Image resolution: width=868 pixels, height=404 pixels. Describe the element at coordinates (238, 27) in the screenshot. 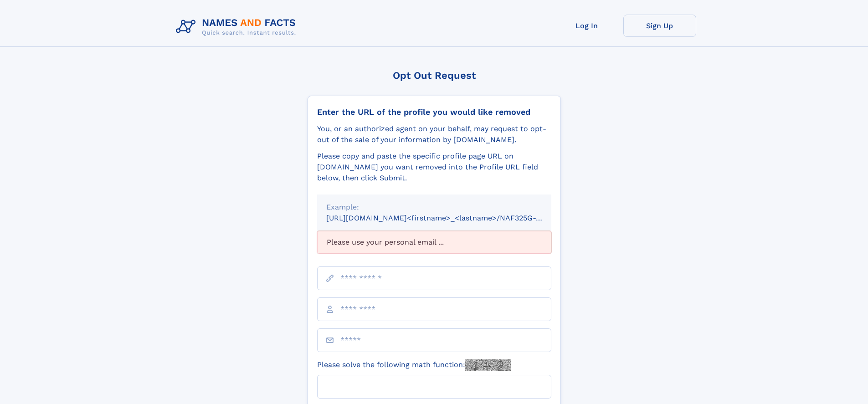

I see `img: Logo Names and Facts` at that location.